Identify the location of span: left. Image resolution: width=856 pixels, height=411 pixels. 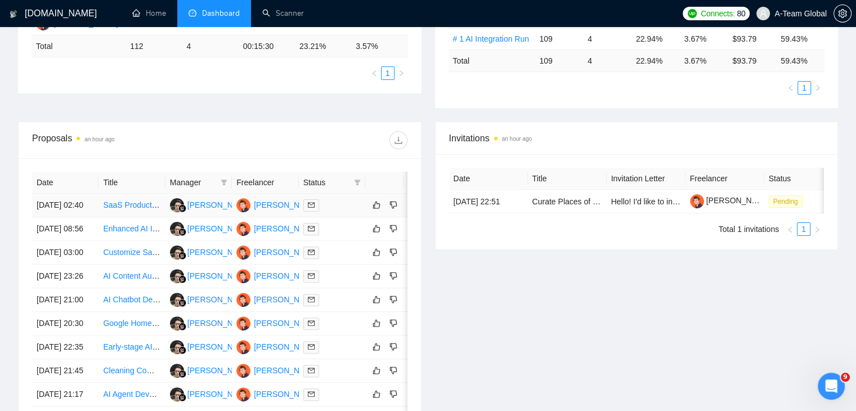
(791, 230).